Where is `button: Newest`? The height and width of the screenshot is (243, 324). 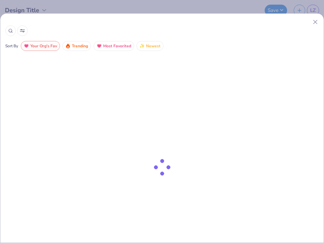 button: Newest is located at coordinates (150, 46).